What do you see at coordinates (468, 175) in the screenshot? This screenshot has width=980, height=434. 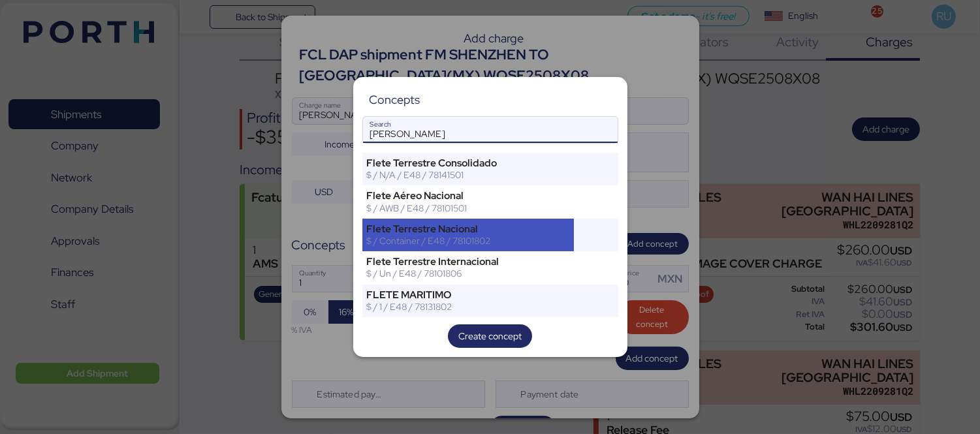 I see `div: $ / N/A / E48 / 78141501` at bounding box center [468, 175].